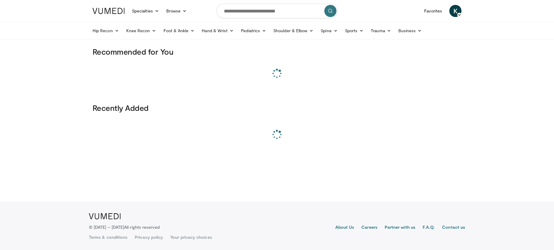  What do you see at coordinates (433, 11) in the screenshot?
I see `a: Favorites` at bounding box center [433, 11].